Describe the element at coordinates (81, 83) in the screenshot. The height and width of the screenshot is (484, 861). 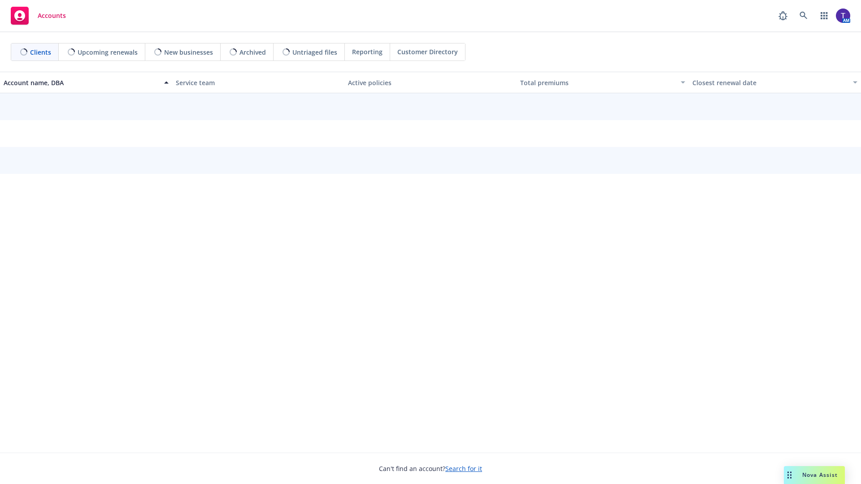
I see `div: Account name, DBA` at that location.